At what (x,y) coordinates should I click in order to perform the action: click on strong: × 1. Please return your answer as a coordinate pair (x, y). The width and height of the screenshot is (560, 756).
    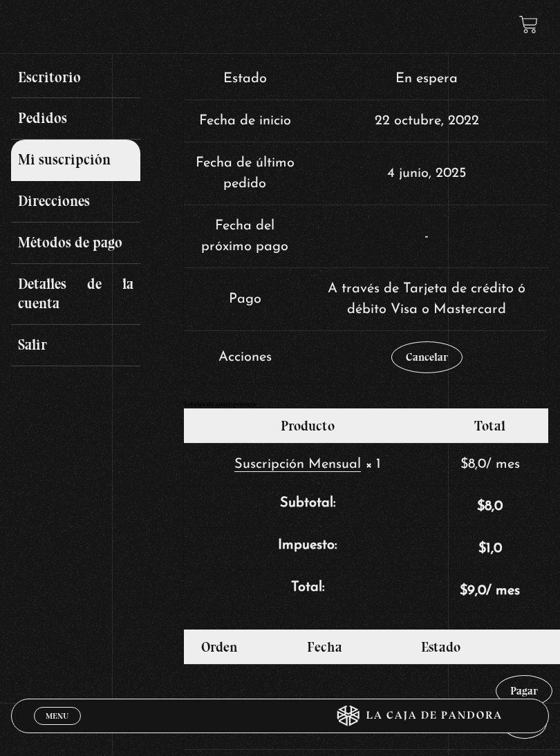
    Looking at the image, I should click on (372, 464).